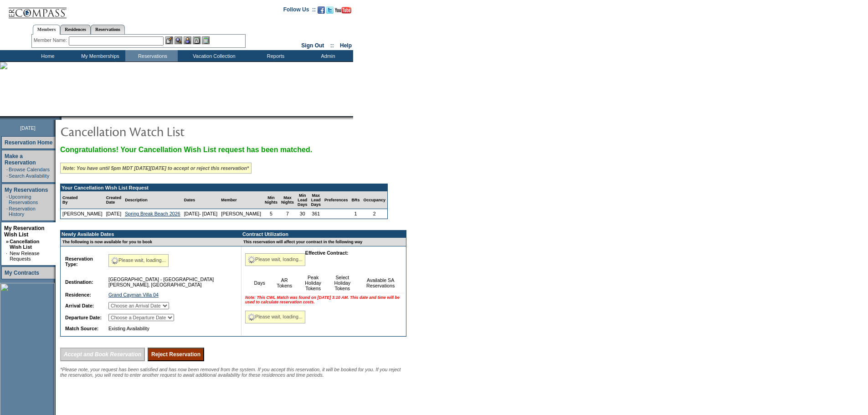 The height and width of the screenshot is (415, 868). What do you see at coordinates (343, 10) in the screenshot?
I see `img: Subscribe to our YouTube Channel` at bounding box center [343, 10].